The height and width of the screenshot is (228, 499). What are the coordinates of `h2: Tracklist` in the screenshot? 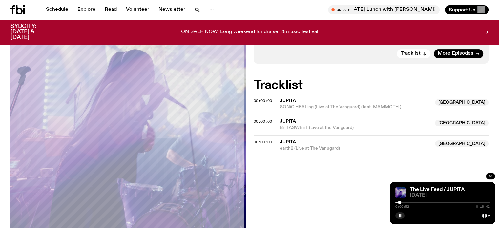 It's located at (371, 85).